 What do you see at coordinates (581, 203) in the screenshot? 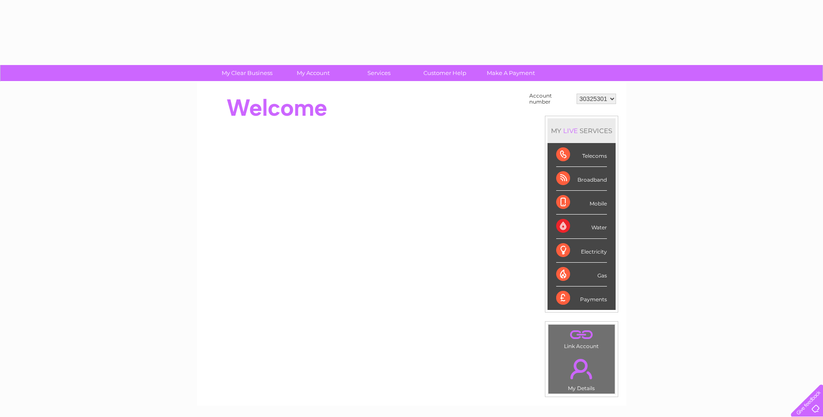
I see `div: Mobile` at bounding box center [581, 203].